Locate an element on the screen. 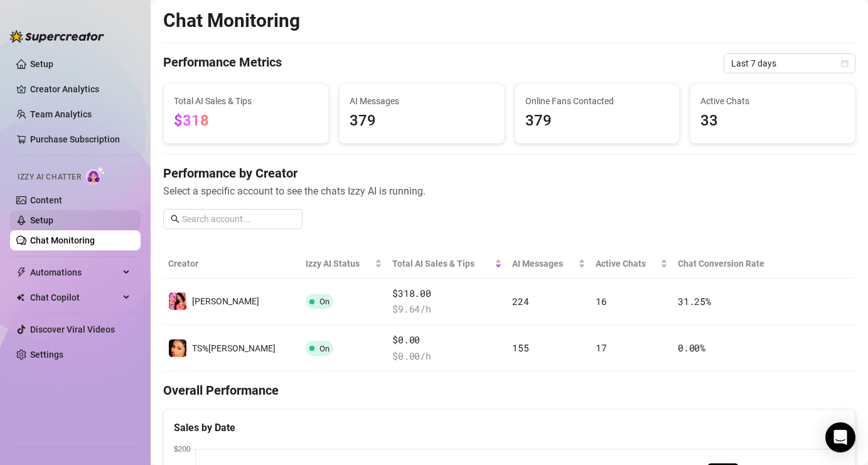  img: logo-BBDzfeDw.svg is located at coordinates (57, 36).